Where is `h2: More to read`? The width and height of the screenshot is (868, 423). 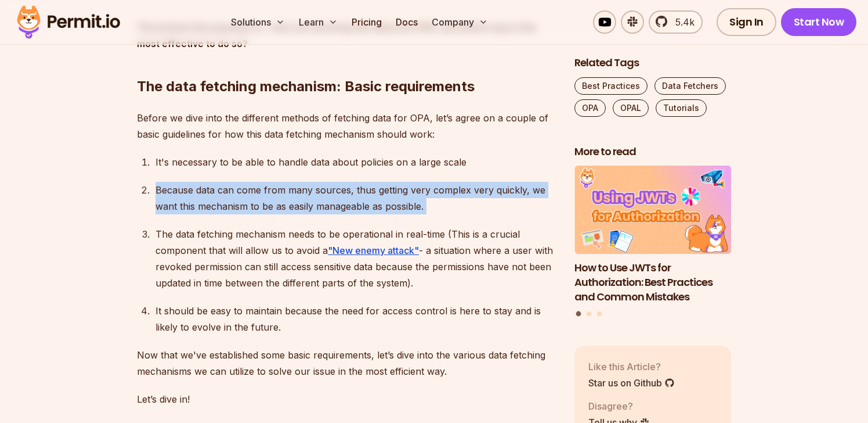
h2: More to read is located at coordinates (653, 151).